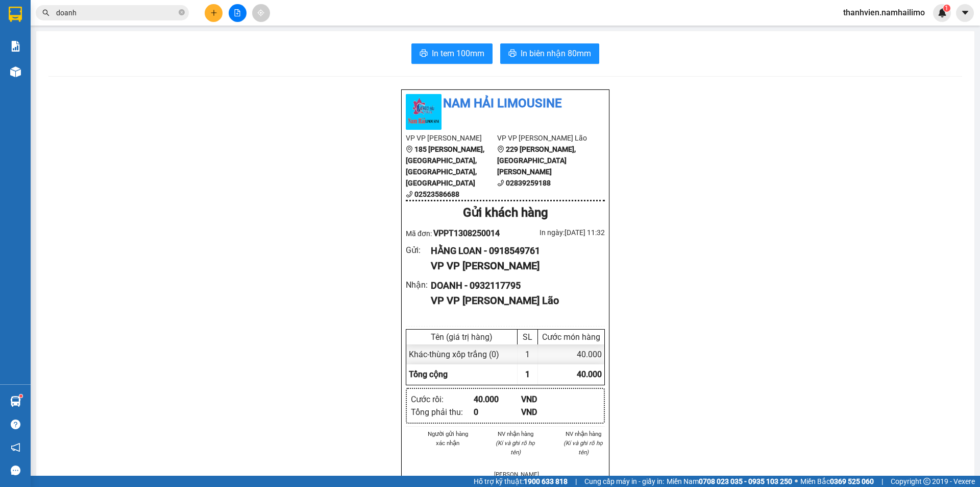 Image resolution: width=980 pixels, height=487 pixels. Describe the element at coordinates (556, 53) in the screenshot. I see `span: In biên nhận 80mm` at that location.